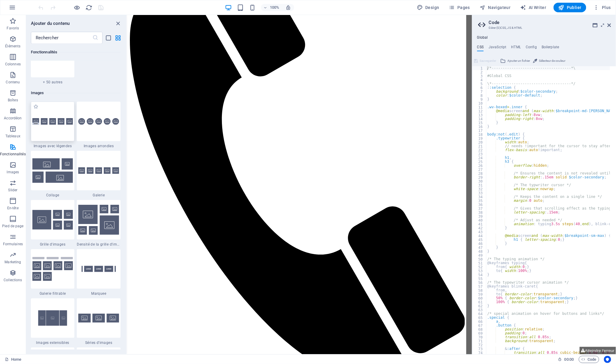 The height and width of the screenshot is (364, 616). What do you see at coordinates (480, 236) in the screenshot?
I see `div: 44` at bounding box center [480, 236].